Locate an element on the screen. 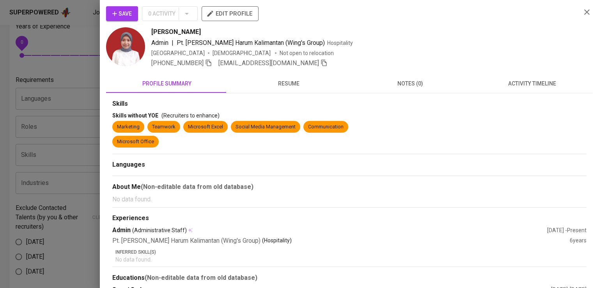 Image resolution: width=599 pixels, height=288 pixels. p: Inferred Skill(s) is located at coordinates (351, 252).